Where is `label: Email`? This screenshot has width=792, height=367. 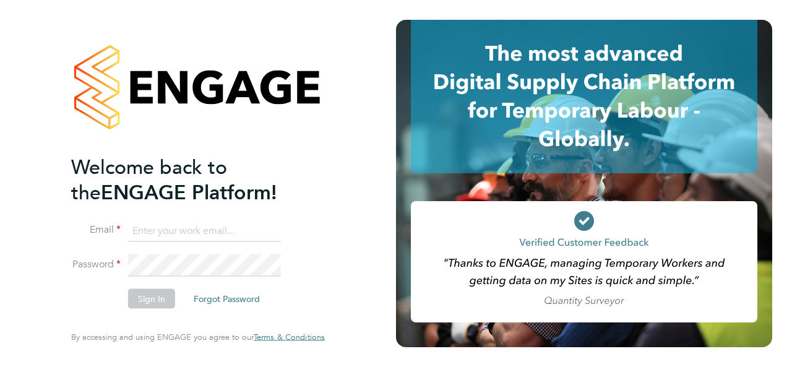
label: Email is located at coordinates (96, 230).